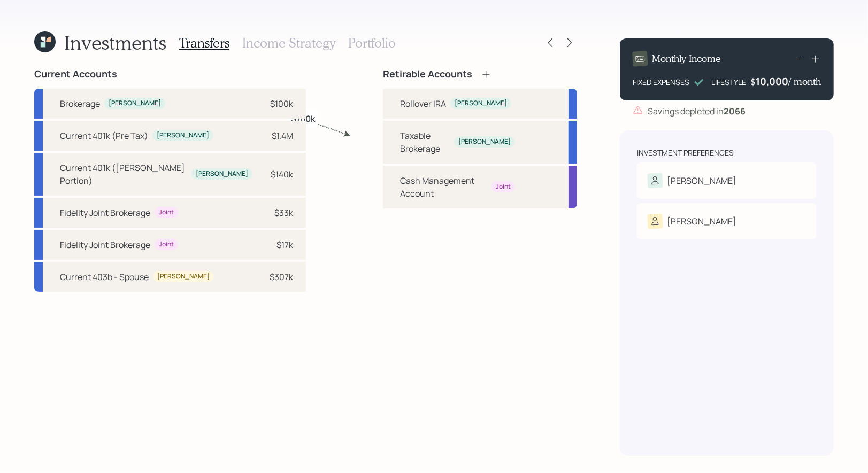  Describe the element at coordinates (686, 59) in the screenshot. I see `h4: Monthly Income` at that location.